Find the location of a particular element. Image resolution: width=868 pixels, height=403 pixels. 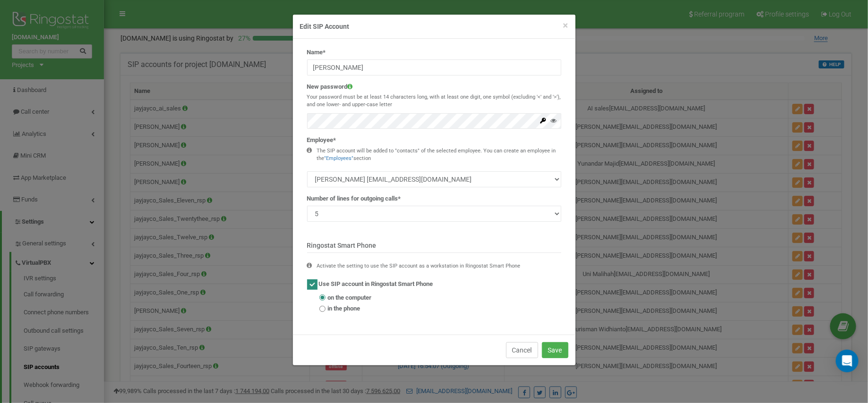

p: Your password must be at least 14 characters long, with at least one digit, one symbol (excluding... is located at coordinates (434, 100).